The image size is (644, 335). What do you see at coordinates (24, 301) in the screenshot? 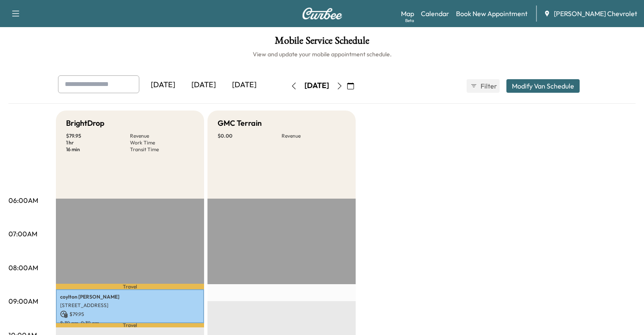
I see `p: 09:00AM` at bounding box center [24, 301].